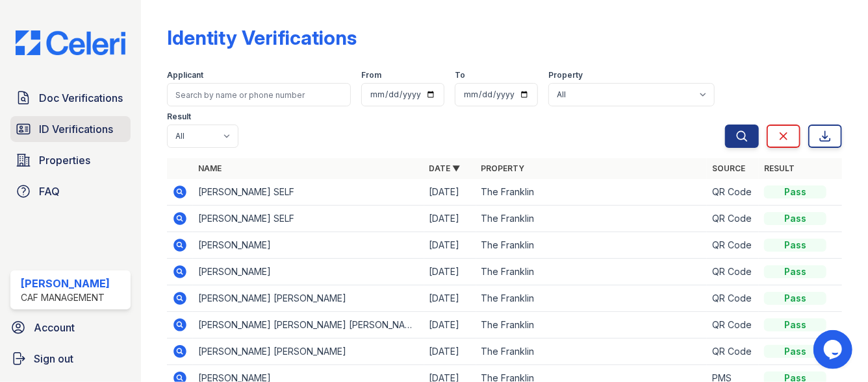  I want to click on div: CAF Management, so click(65, 298).